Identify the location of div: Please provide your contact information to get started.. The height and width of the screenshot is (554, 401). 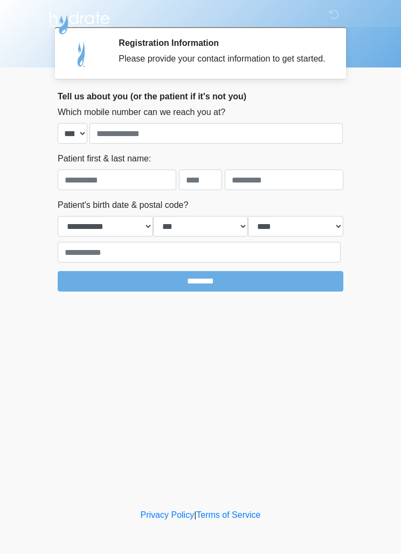
(223, 59).